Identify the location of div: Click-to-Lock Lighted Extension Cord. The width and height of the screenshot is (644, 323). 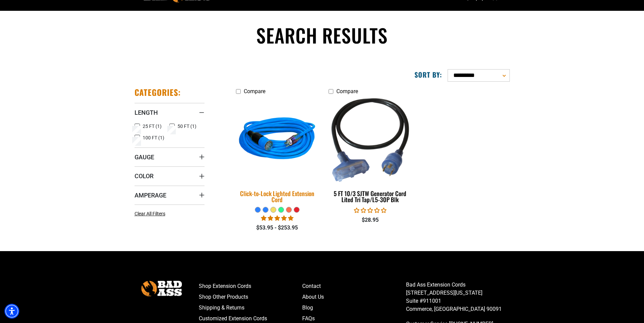
(277, 196).